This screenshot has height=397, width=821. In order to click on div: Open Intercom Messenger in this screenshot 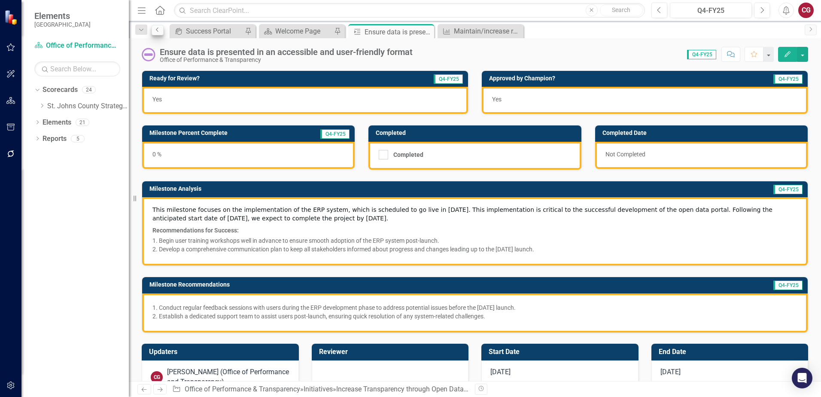, I will do `click(802, 378)`.